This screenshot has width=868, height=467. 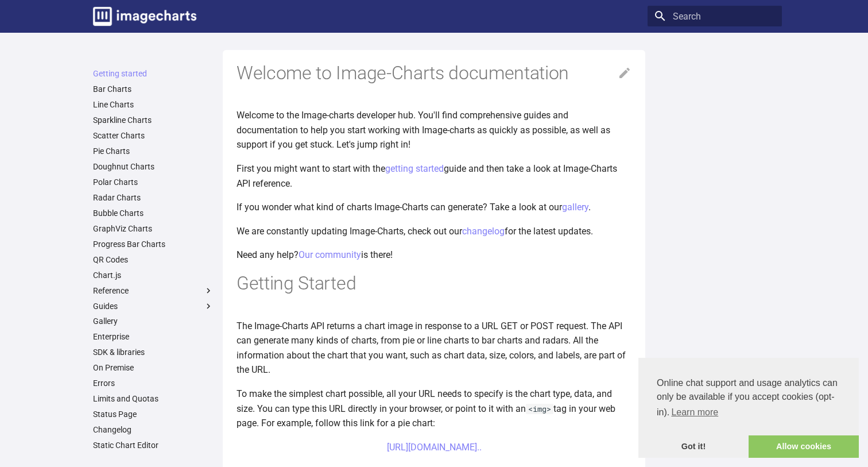 I want to click on a: Gallery, so click(x=153, y=321).